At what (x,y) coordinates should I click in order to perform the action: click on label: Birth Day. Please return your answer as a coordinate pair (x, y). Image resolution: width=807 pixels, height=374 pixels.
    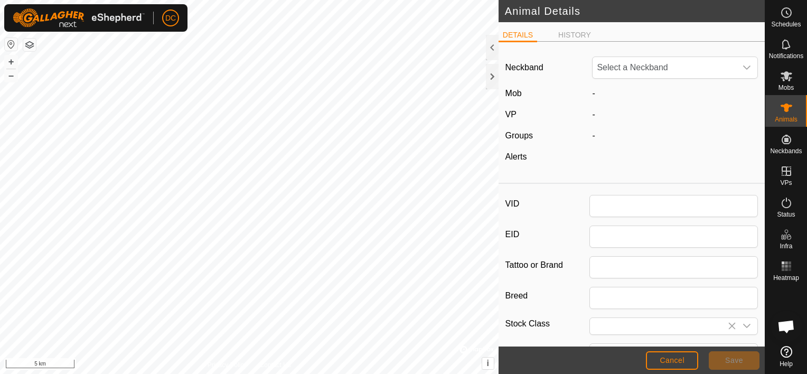
    Looking at the image, I should click on (547, 352).